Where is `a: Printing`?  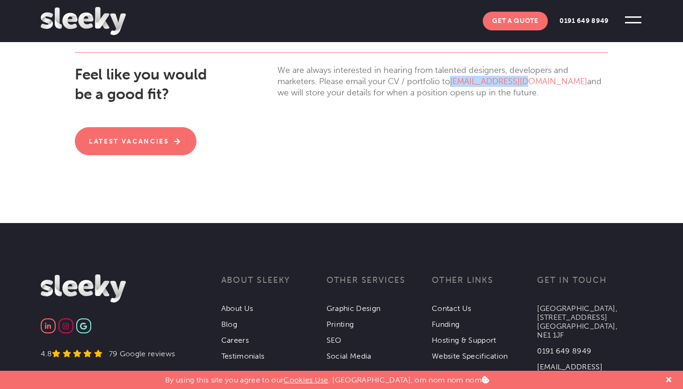
a: Printing is located at coordinates (340, 324).